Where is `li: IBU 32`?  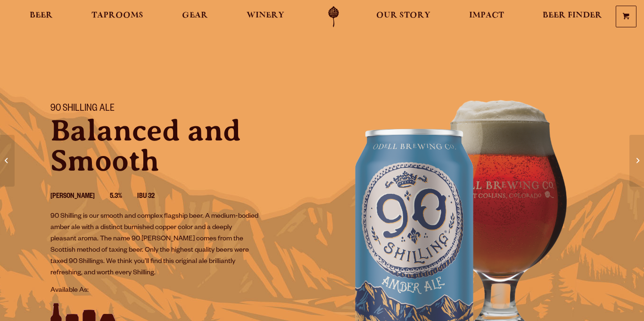
li: IBU 32 is located at coordinates (153, 197).